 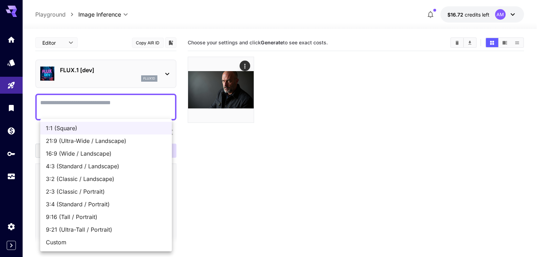 I want to click on span: 3:4 (Standard / Portrait), so click(x=106, y=205).